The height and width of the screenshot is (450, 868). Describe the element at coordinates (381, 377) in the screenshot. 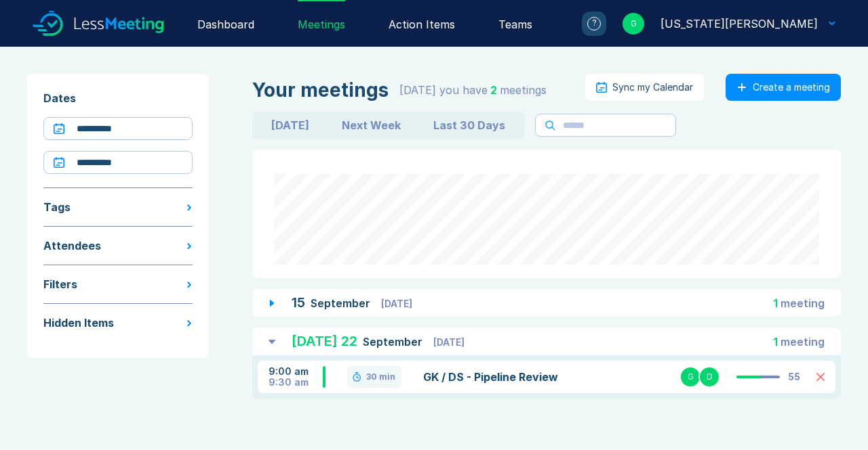

I see `div: 30 min` at that location.